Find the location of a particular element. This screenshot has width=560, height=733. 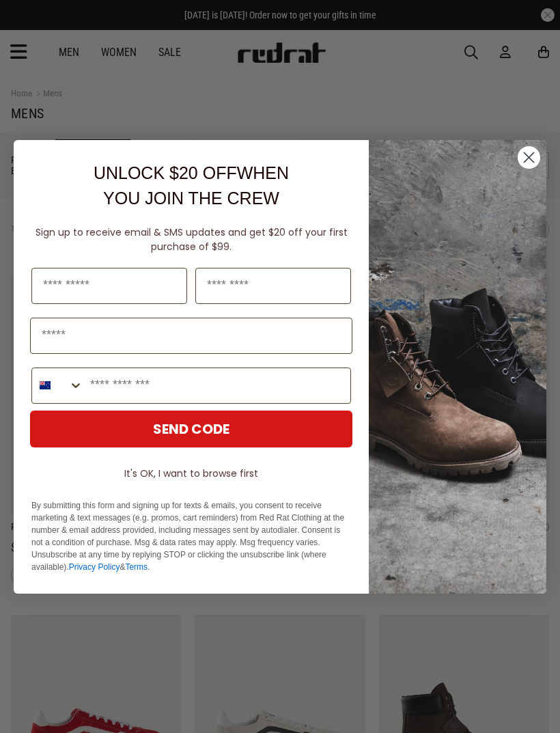

input: Email is located at coordinates (191, 335).